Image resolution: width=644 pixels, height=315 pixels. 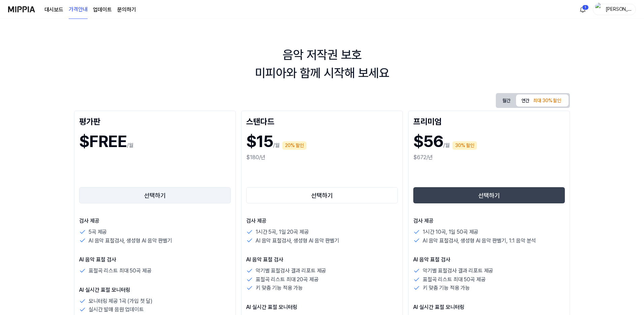 I want to click on img: profile, so click(x=599, y=10).